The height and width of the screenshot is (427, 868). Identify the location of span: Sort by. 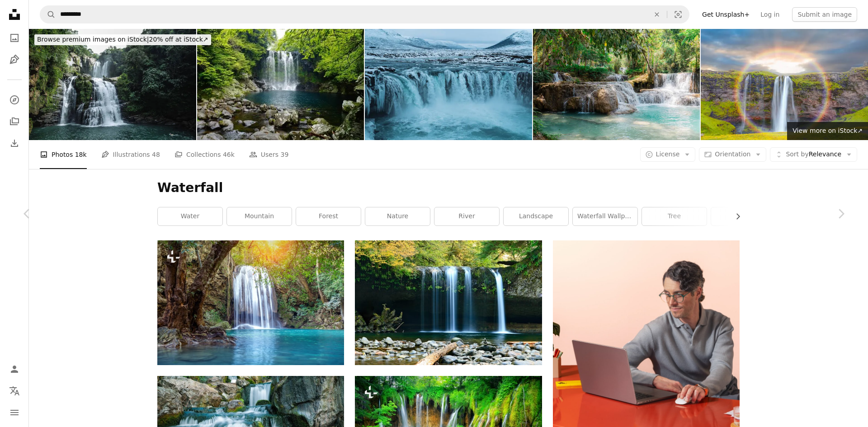
(797, 154).